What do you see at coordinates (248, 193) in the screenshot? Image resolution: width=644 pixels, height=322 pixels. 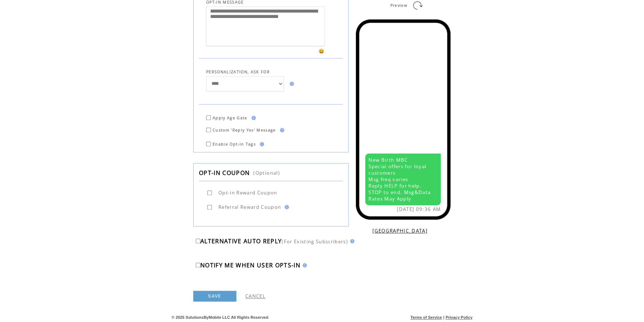 I see `span: Opt-in Reward Coupon` at bounding box center [248, 193].